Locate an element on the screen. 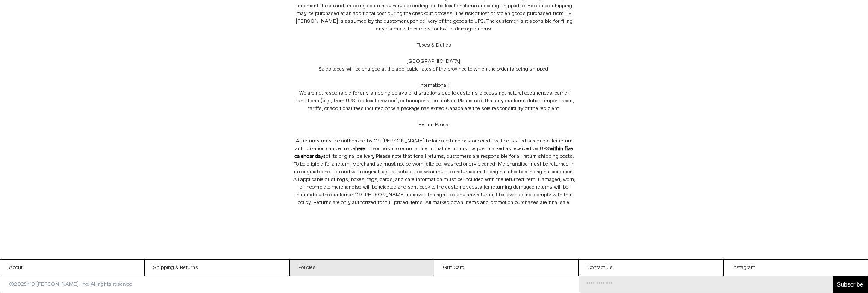 The width and height of the screenshot is (868, 293). a: Gift Card is located at coordinates (506, 268).